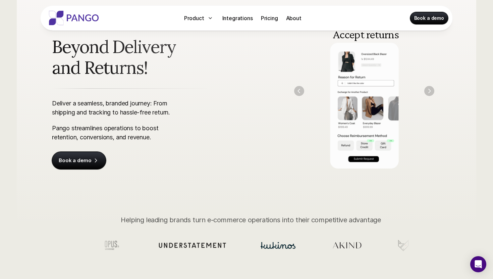 This screenshot has width=493, height=279. I want to click on div: Open Intercom Messenger, so click(478, 264).